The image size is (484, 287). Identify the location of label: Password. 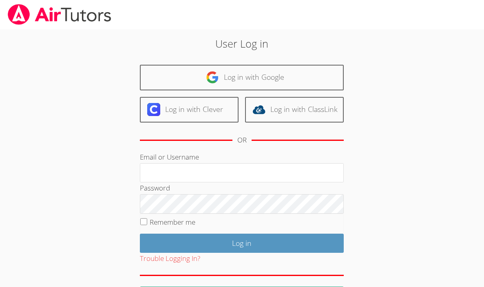
(155, 188).